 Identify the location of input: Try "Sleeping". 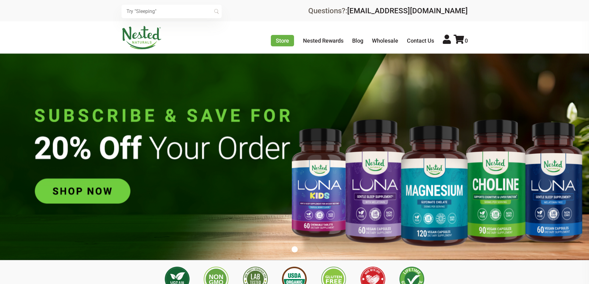
(172, 11).